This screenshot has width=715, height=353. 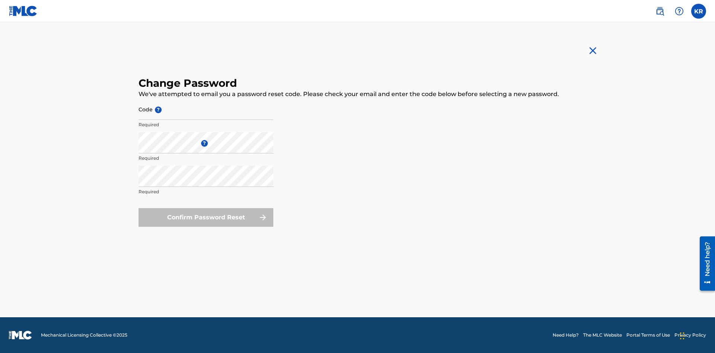 I want to click on h3: Change Password, so click(x=357, y=83).